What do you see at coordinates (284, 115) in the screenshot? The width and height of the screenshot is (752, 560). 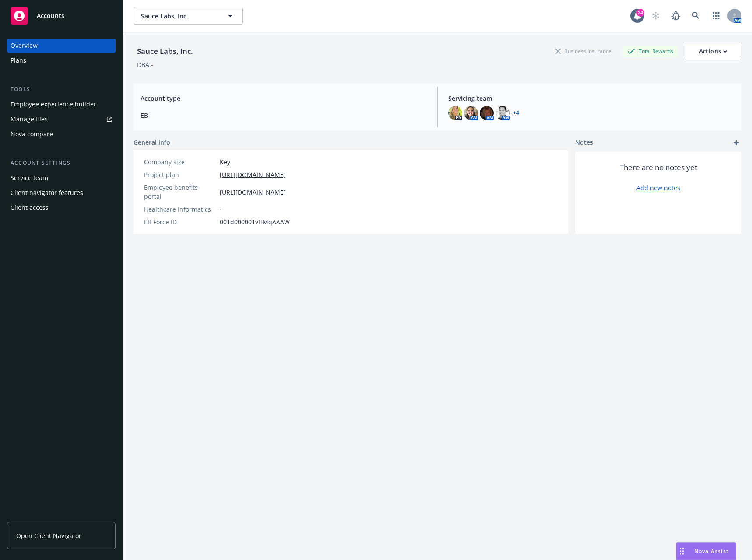 I see `span: EB` at bounding box center [284, 115].